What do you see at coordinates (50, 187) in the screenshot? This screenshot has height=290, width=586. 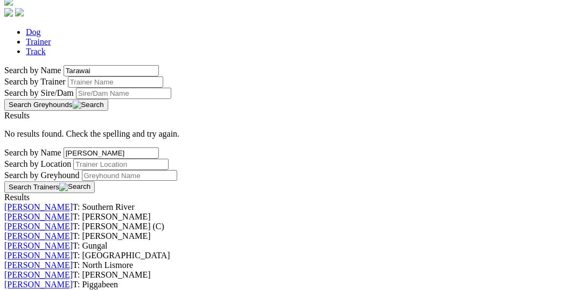 I see `button: Search Trainers` at bounding box center [50, 187].